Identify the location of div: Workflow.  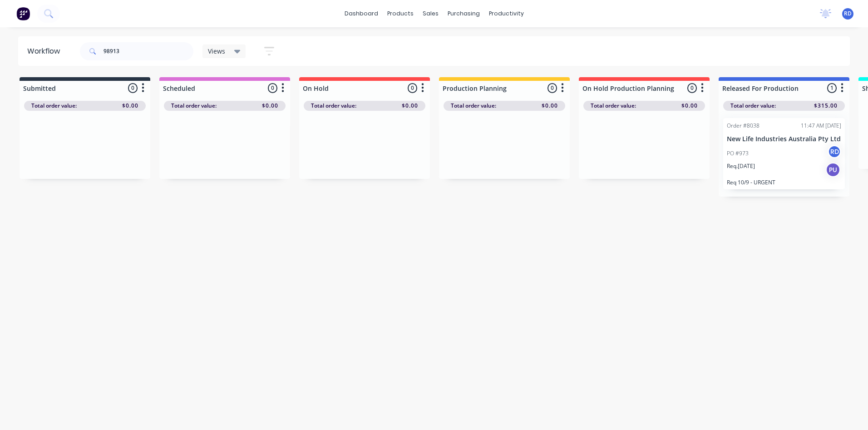
(46, 51).